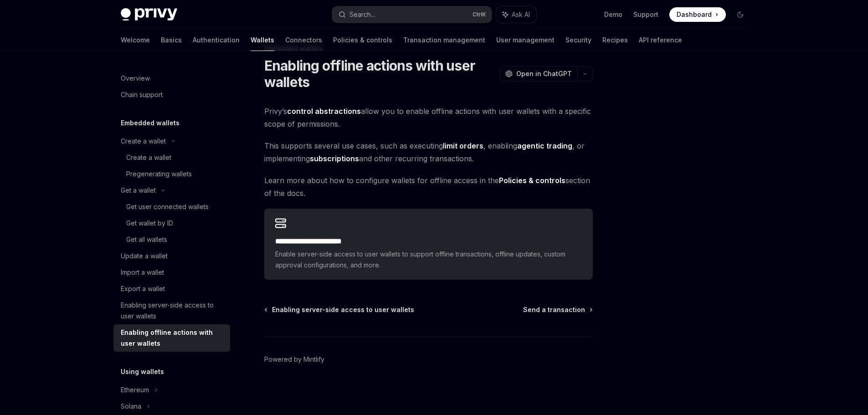 This screenshot has height=415, width=868. Describe the element at coordinates (262, 40) in the screenshot. I see `a: Wallets` at that location.